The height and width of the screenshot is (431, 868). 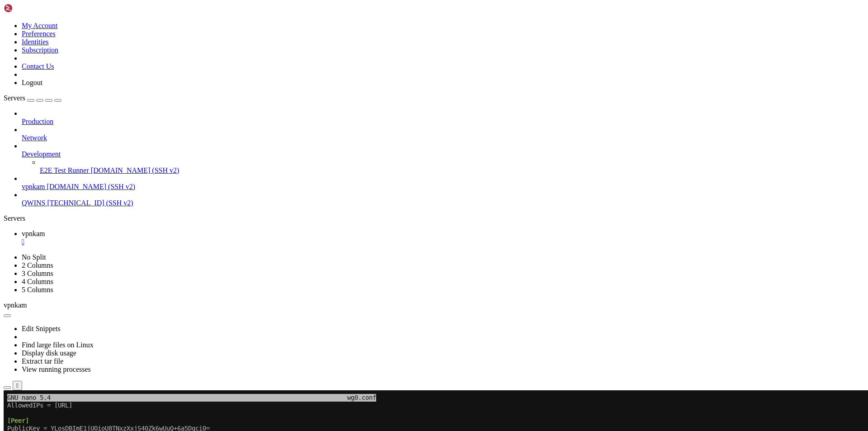 I want to click on span: M-], so click(x=259, y=361).